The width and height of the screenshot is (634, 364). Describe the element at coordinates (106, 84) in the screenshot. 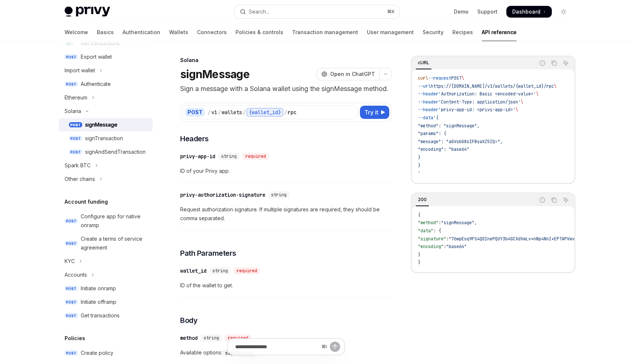

I see `a: POSTAuthenticate` at that location.